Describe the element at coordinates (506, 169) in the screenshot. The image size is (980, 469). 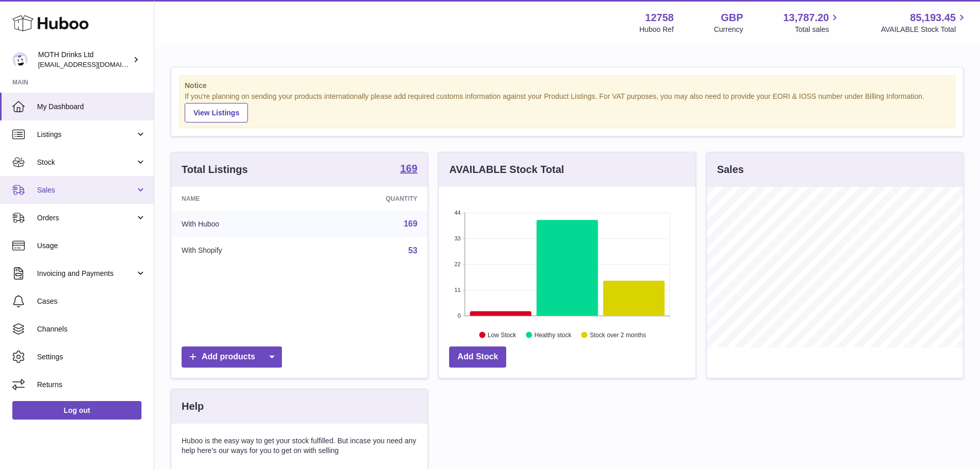
I see `h3: AVAILABLE Stock Total` at that location.